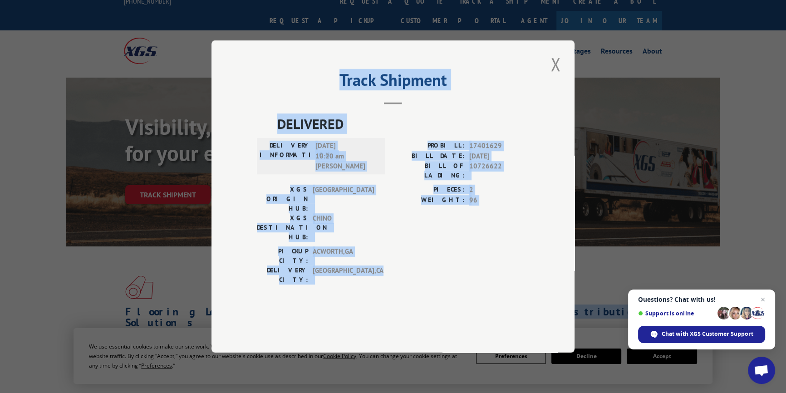 This screenshot has height=393, width=786. What do you see at coordinates (285, 156) in the screenshot?
I see `label: DELIVERY INFORMATION:` at bounding box center [285, 156].